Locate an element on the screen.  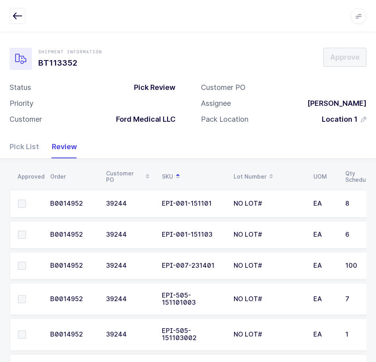
div: 100 is located at coordinates (358, 266).